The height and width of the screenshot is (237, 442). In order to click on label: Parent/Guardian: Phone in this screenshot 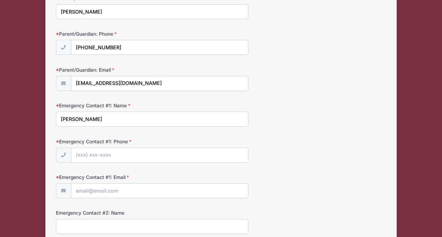, I will do `click(111, 34)`.